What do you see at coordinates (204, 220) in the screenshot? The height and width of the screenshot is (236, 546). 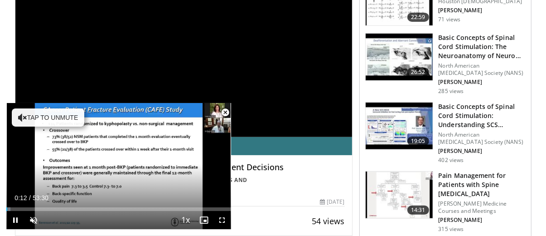 I see `button: Enable picture-in-picture mode` at bounding box center [204, 220].